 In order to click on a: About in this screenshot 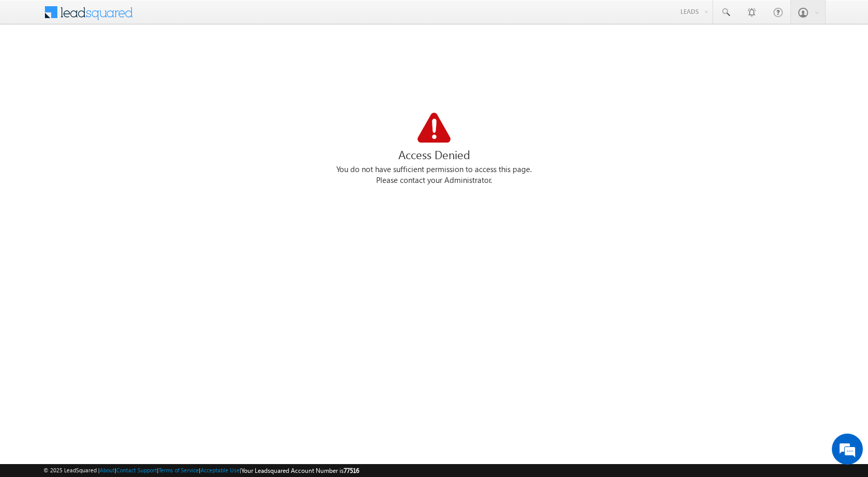, I will do `click(107, 470)`.